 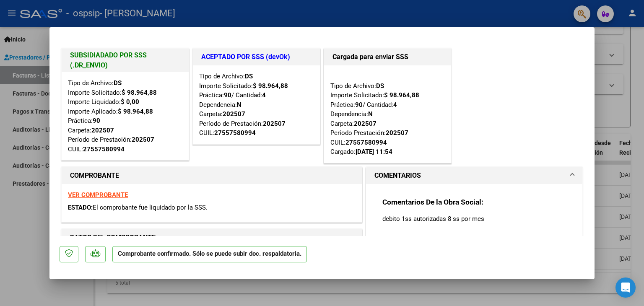 I want to click on strong: DATOS DEL COMPROBANTE, so click(x=113, y=237).